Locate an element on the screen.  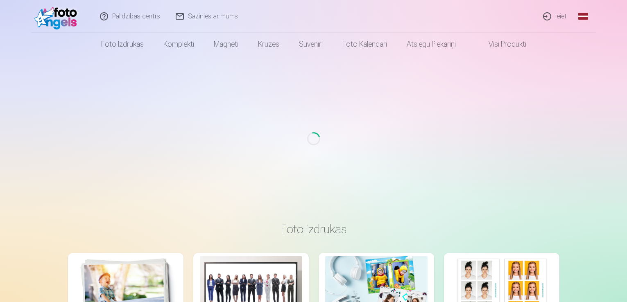
h3: Foto izdrukas is located at coordinates (314, 229).